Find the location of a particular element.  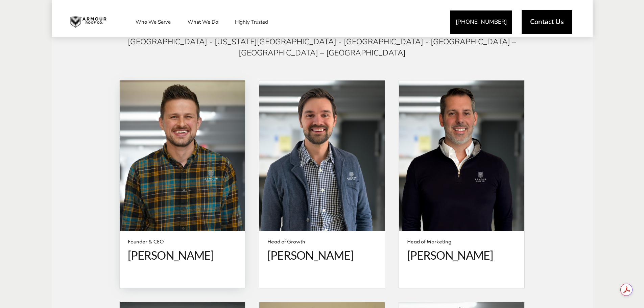

a: Who We Serve is located at coordinates (153, 22).